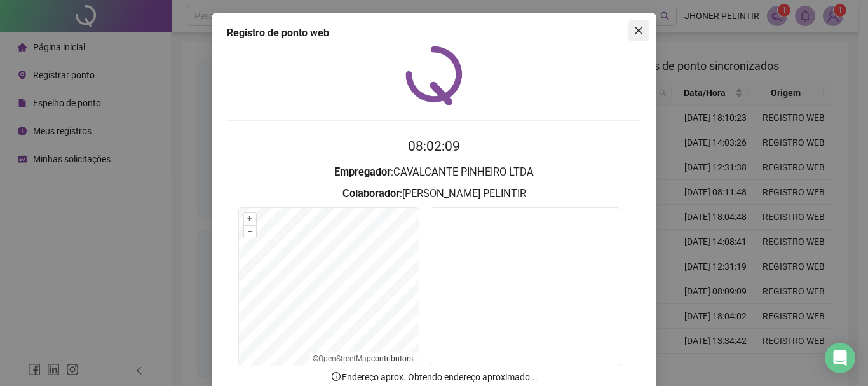 This screenshot has width=868, height=386. What do you see at coordinates (840, 358) in the screenshot?
I see `div: Open Intercom Messenger` at bounding box center [840, 358].